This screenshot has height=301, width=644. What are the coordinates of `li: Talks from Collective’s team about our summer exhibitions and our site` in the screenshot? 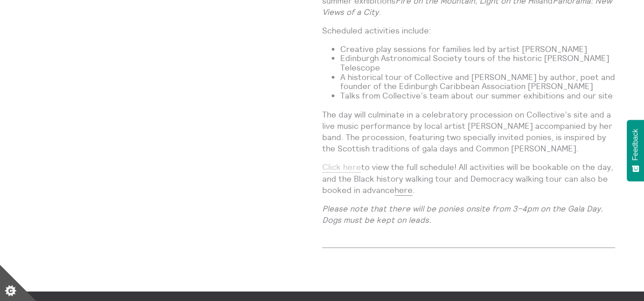 It's located at (478, 96).